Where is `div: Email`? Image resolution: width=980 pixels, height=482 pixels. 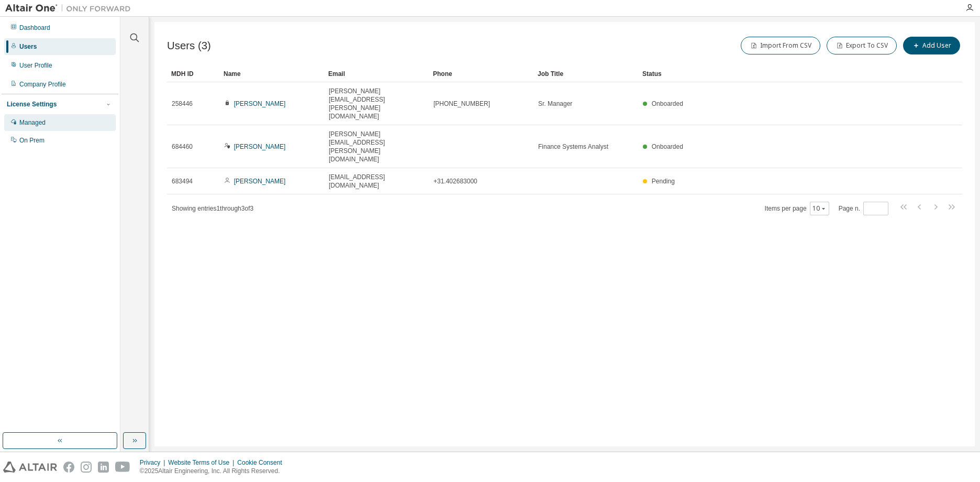
div: Email is located at coordinates (377, 74).